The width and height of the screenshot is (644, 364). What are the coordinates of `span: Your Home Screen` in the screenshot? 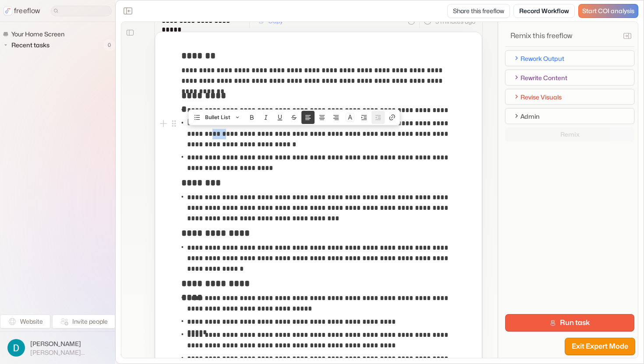 It's located at (38, 34).